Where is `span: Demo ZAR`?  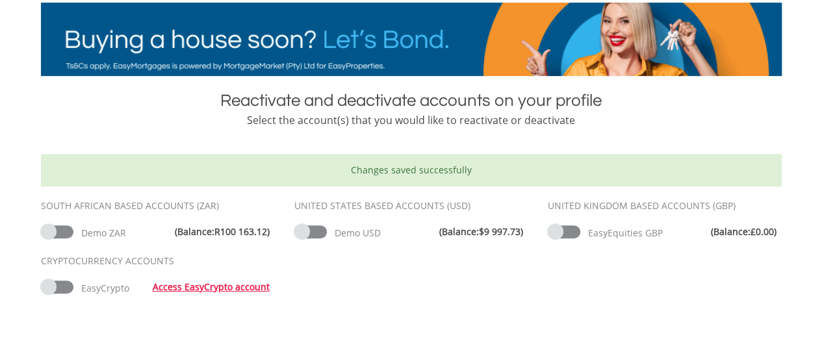
span: Demo ZAR is located at coordinates (103, 233).